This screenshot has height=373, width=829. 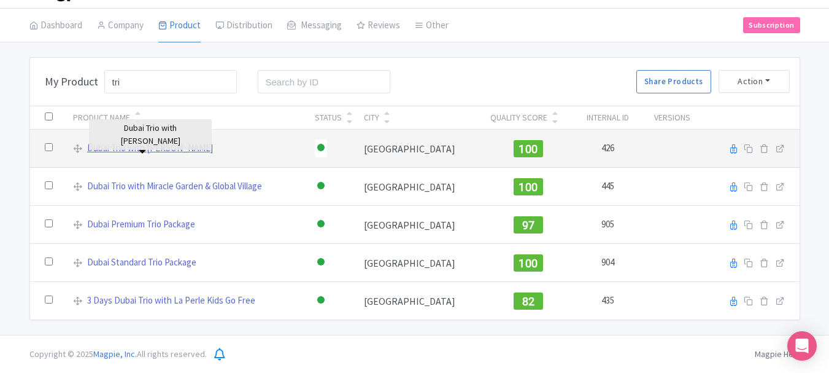 What do you see at coordinates (802, 346) in the screenshot?
I see `div: Open Intercom Messenger` at bounding box center [802, 346].